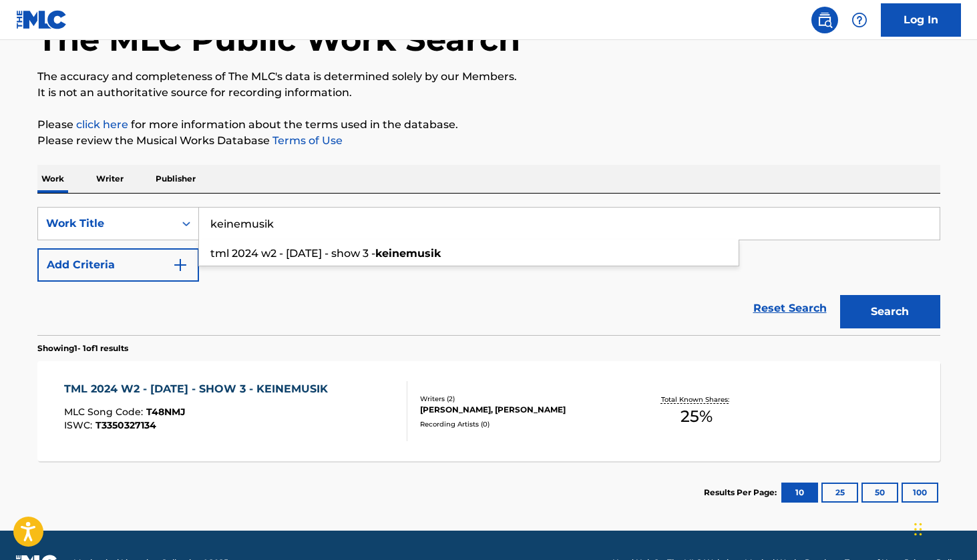  What do you see at coordinates (79, 426) in the screenshot?
I see `span: ISWC :` at bounding box center [79, 426].